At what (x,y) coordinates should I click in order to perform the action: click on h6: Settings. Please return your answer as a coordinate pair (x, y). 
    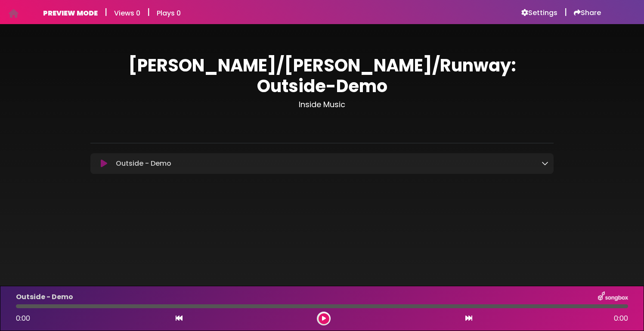
    Looking at the image, I should click on (539, 13).